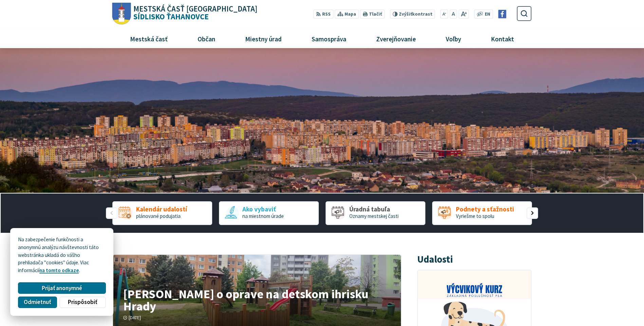  Describe the element at coordinates (83, 302) in the screenshot. I see `span: Prispôsobiť` at that location.